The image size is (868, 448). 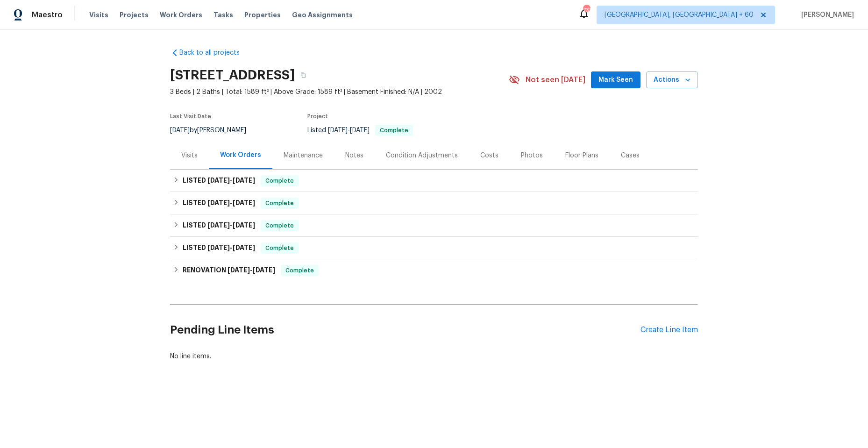 I want to click on span: Properties, so click(x=263, y=15).